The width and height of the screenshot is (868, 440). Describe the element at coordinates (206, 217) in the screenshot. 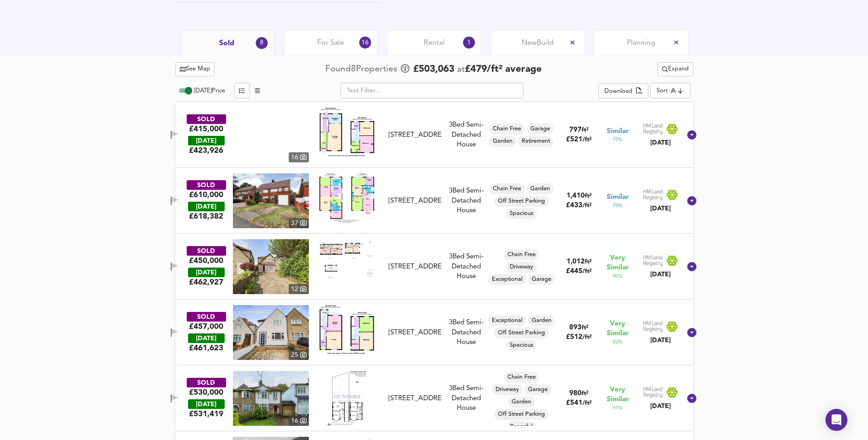

I see `span: £ 618,382` at that location.